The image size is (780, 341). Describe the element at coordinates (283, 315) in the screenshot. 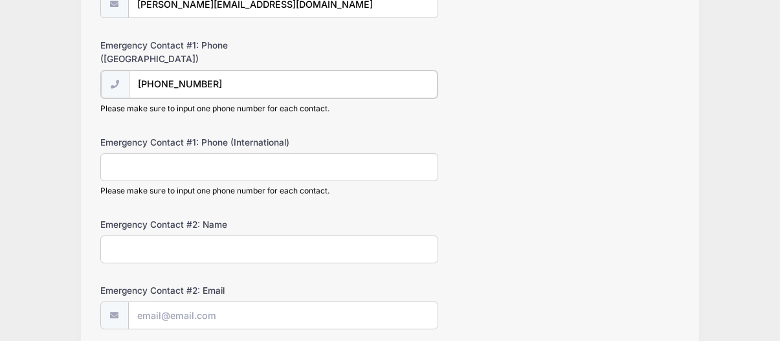

I see `input: email@email.com` at that location.